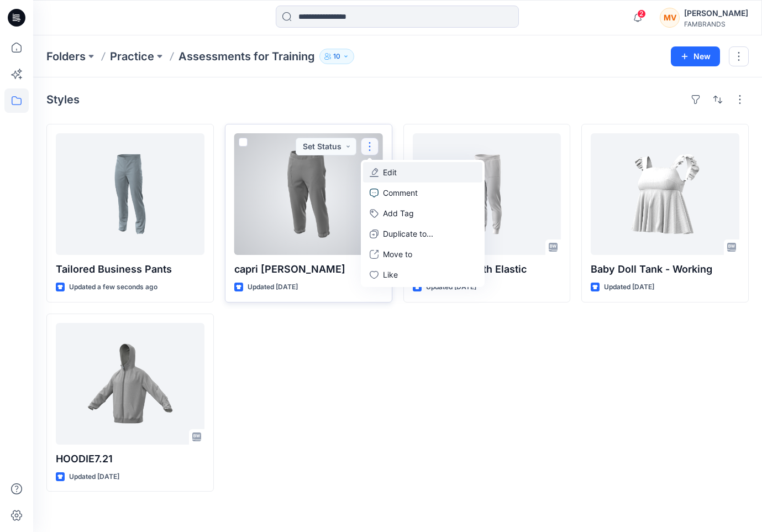 The height and width of the screenshot is (532, 762). What do you see at coordinates (423, 213) in the screenshot?
I see `button: Add Tag` at bounding box center [423, 213].